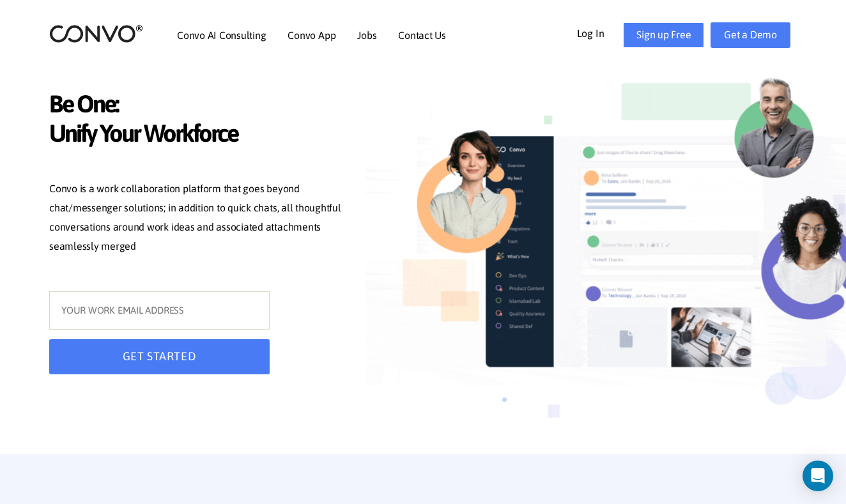 The width and height of the screenshot is (846, 504). Describe the element at coordinates (422, 35) in the screenshot. I see `a: Contact Us` at that location.